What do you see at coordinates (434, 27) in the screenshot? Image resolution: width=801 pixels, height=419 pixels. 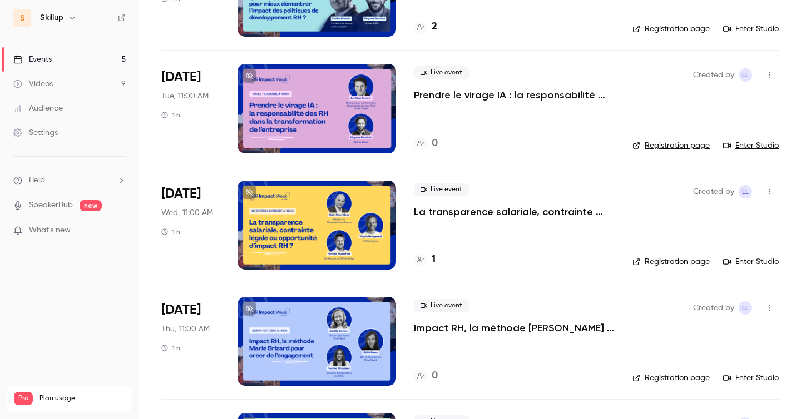 I see `h4: 2` at bounding box center [434, 27].